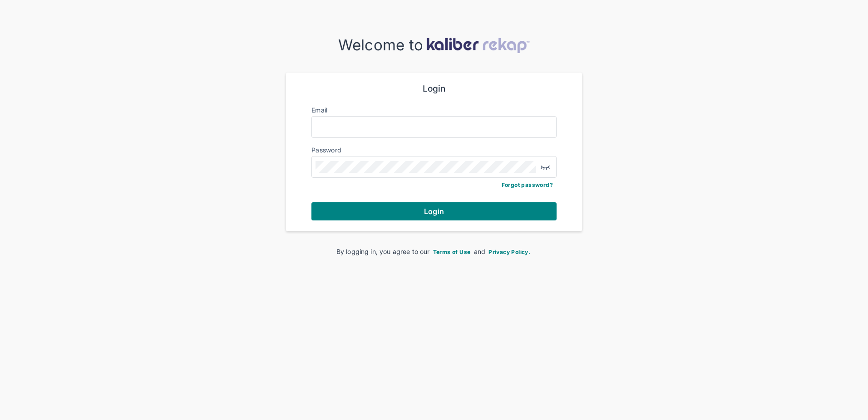 The height and width of the screenshot is (420, 868). I want to click on div: Login, so click(434, 89).